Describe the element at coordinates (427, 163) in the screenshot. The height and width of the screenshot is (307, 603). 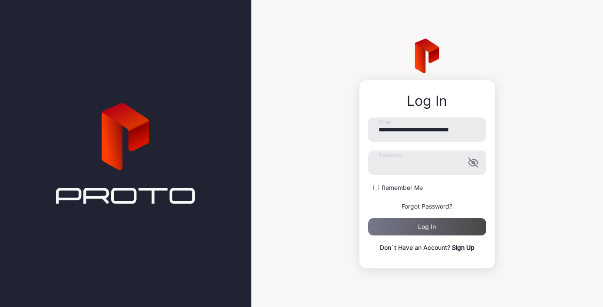
I see `input: Password` at that location.